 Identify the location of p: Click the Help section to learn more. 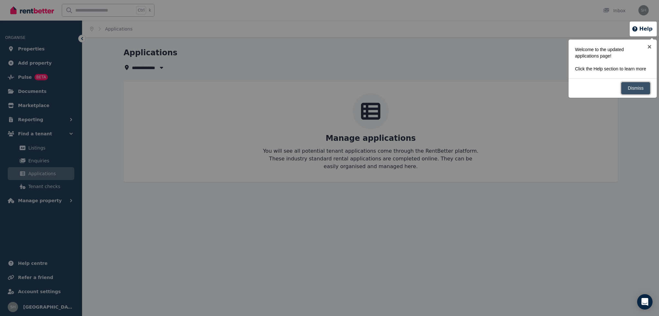
(611, 69).